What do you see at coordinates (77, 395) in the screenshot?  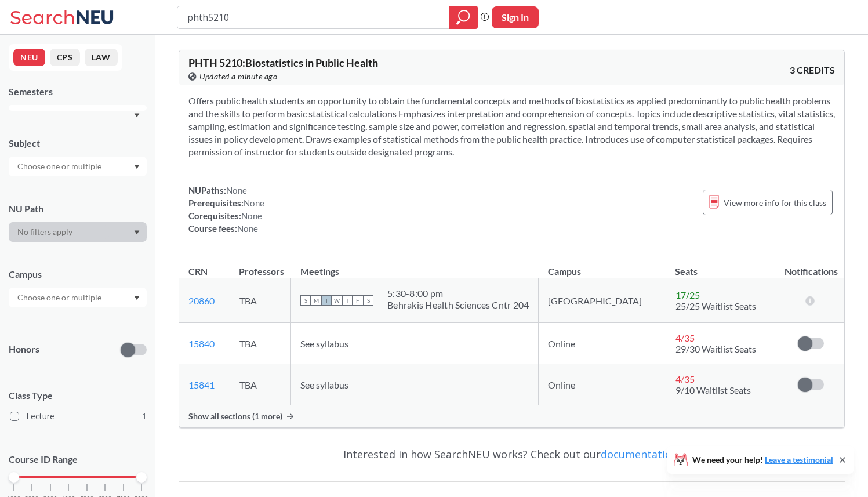 I see `span: Class Type` at bounding box center [77, 395].